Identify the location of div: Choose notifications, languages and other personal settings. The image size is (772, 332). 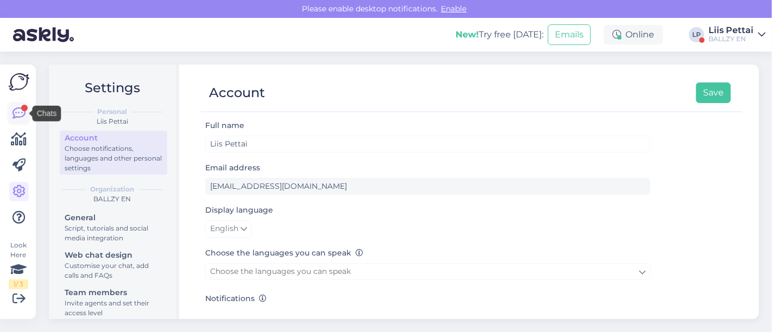
(113, 158).